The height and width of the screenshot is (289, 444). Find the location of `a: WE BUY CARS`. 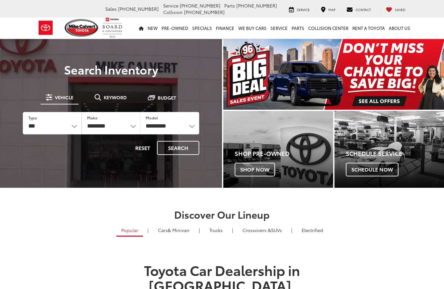

a: WE BUY CARS is located at coordinates (252, 28).